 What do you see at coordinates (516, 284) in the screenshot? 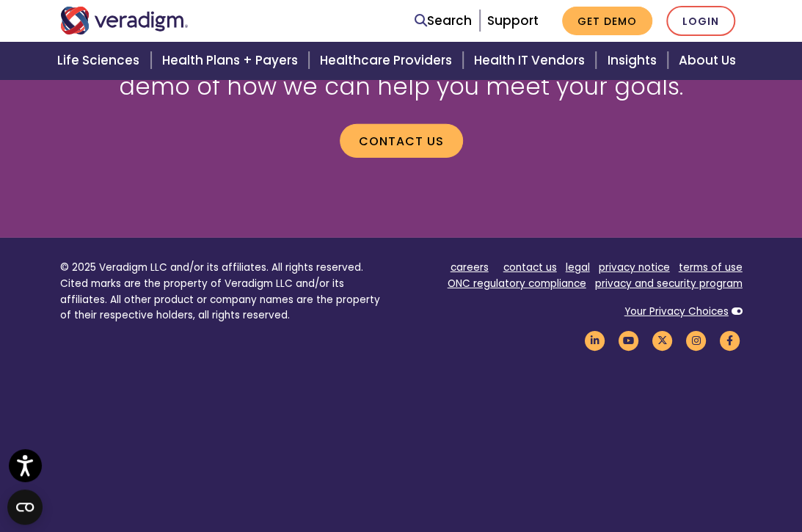
I see `a: ONC regulatory compliance` at bounding box center [516, 284].